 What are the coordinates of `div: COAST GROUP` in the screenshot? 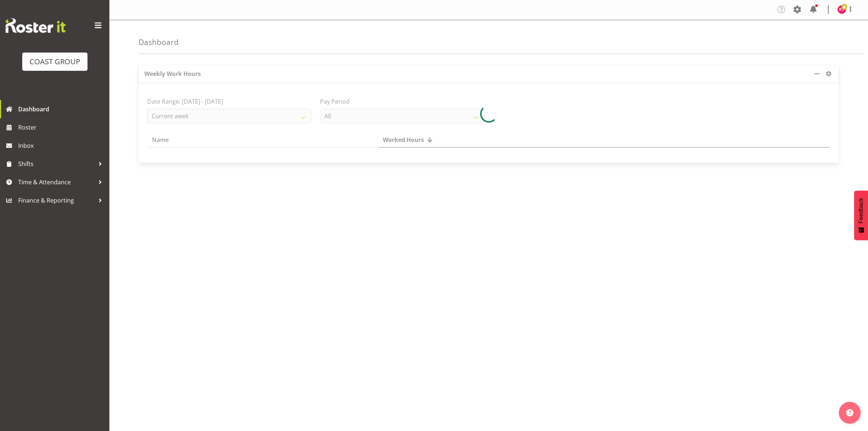 It's located at (55, 62).